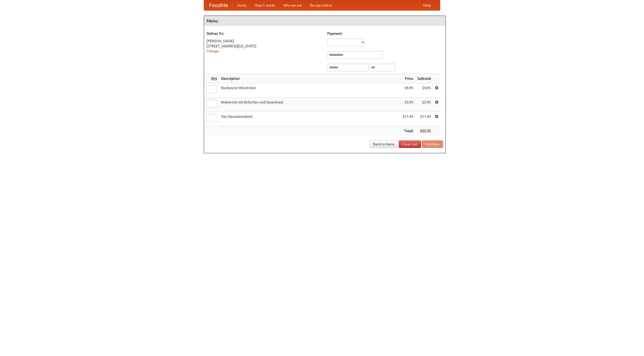 This screenshot has height=356, width=644. I want to click on td: Das Hausmannskost, so click(310, 119).